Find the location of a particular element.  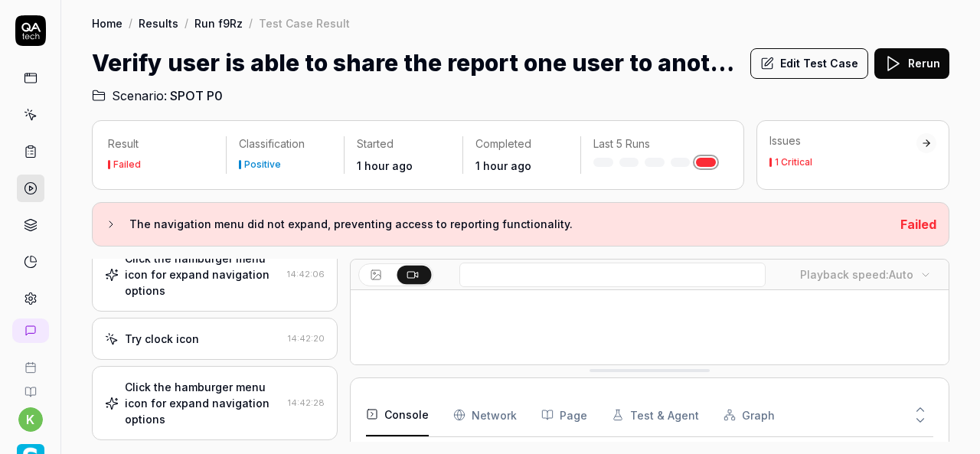

a: Documentation is located at coordinates (30, 386).